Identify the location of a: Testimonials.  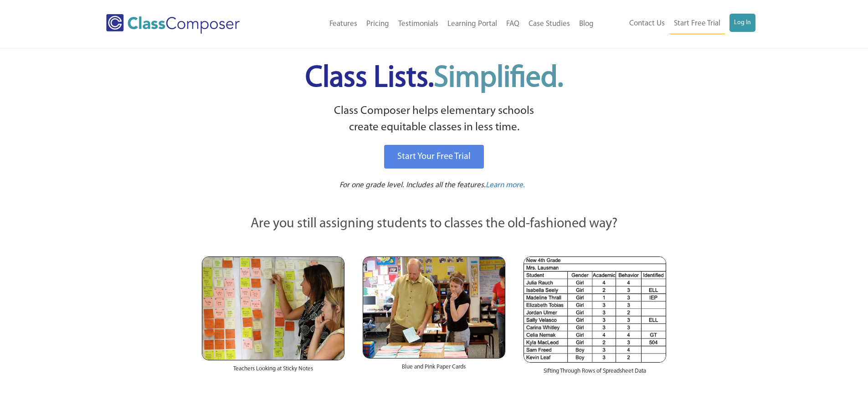
(418, 24).